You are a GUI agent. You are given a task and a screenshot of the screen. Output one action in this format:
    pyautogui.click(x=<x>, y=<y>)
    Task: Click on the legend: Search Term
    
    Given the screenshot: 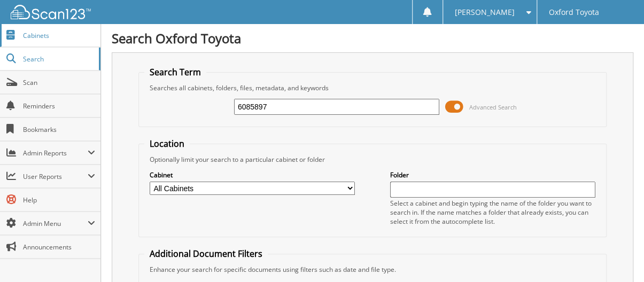 What is the action you would take?
    pyautogui.click(x=175, y=72)
    